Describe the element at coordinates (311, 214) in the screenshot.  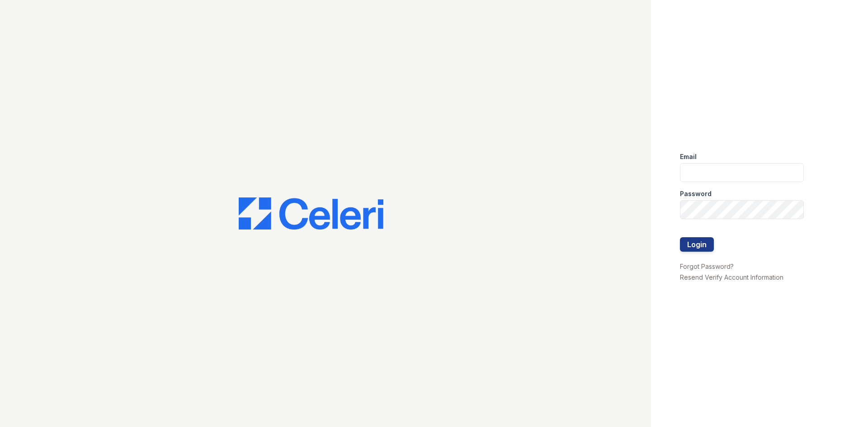
I see `img: CE_Logo_Blue-a8612792a0a2168367f1c8372b55b34899dd931a85d93a1a3d3e32e68fde9ad4.png` at that location.